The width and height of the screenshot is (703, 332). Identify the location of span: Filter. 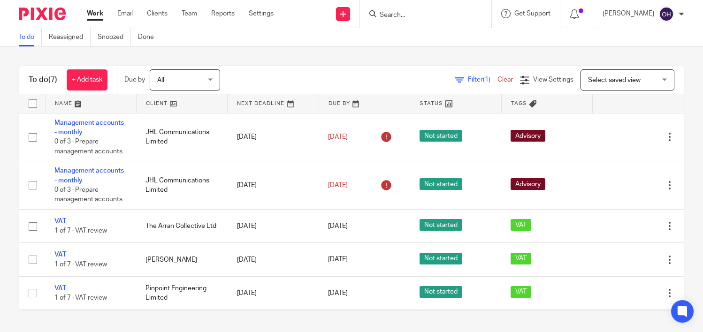
(483, 80).